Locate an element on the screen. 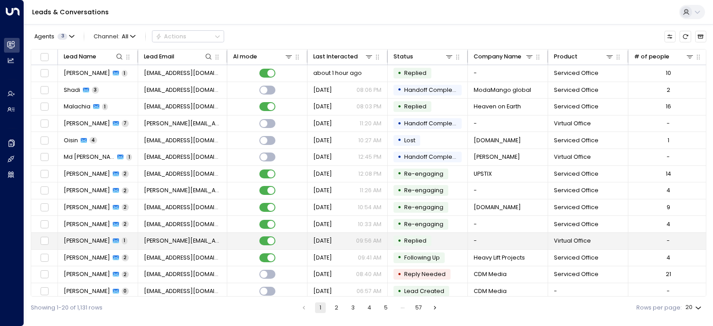 The height and width of the screenshot is (326, 713). div: Lead Name is located at coordinates (80, 57).